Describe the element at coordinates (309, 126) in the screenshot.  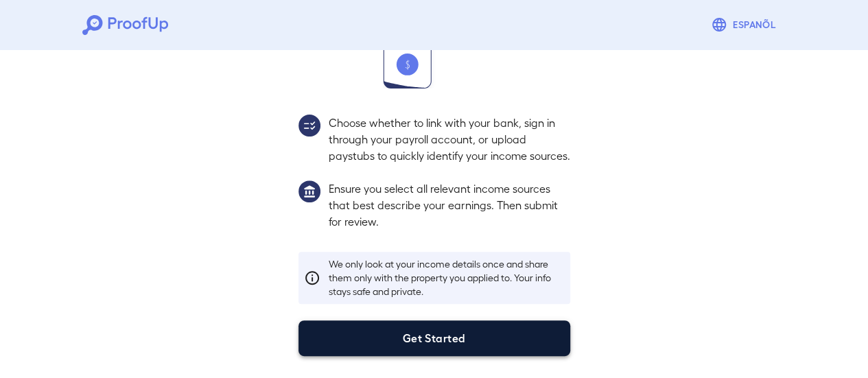
I see `img: group2.svg` at that location.